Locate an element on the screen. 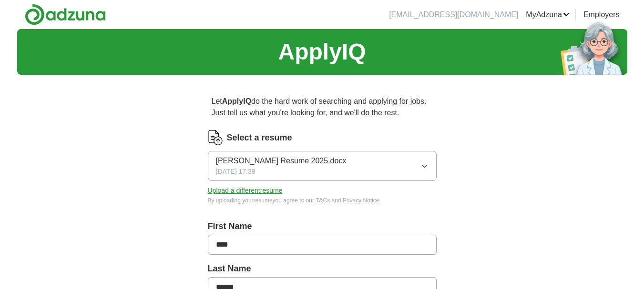  label: Last Name is located at coordinates (322, 269).